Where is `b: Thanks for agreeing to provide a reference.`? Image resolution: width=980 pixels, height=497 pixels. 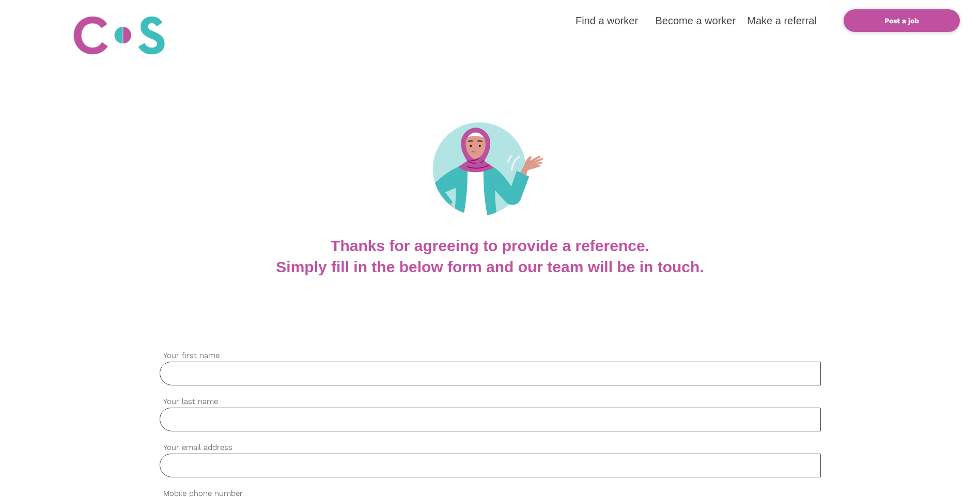
b: Thanks for agreeing to provide a reference. is located at coordinates (490, 246).